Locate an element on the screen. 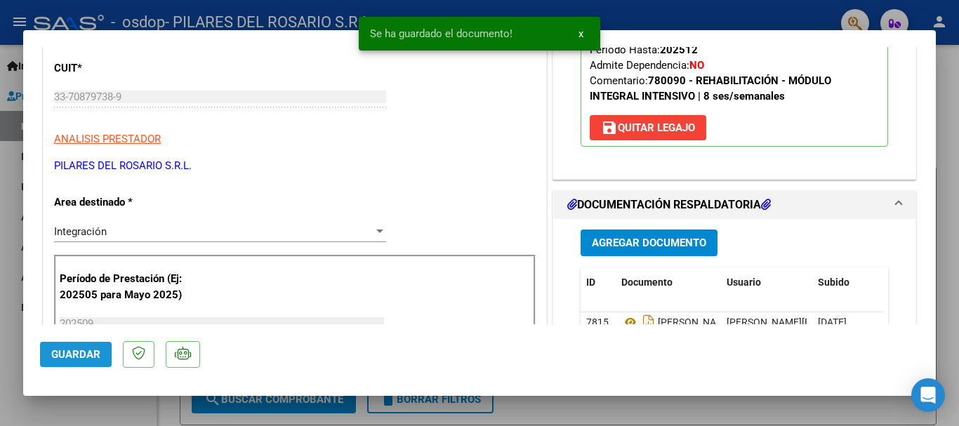  span: Integración is located at coordinates (80, 232).